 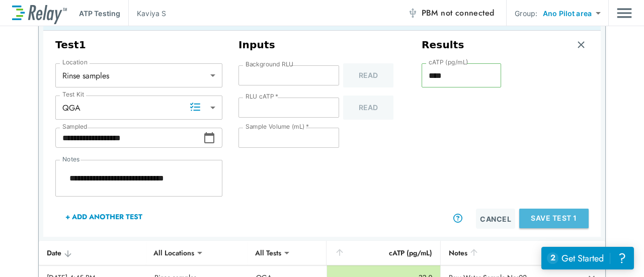 What do you see at coordinates (174, 253) in the screenshot?
I see `div: All Locations` at bounding box center [174, 253].